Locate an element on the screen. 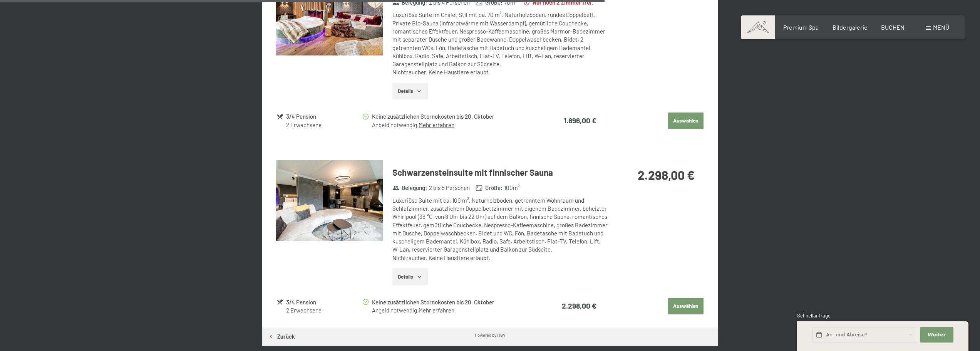  div: Powered by HGV is located at coordinates (490, 334).